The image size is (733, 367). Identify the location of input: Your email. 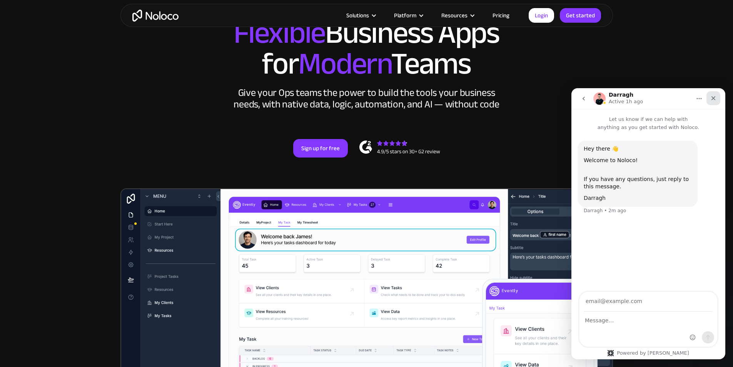
(77, 213).